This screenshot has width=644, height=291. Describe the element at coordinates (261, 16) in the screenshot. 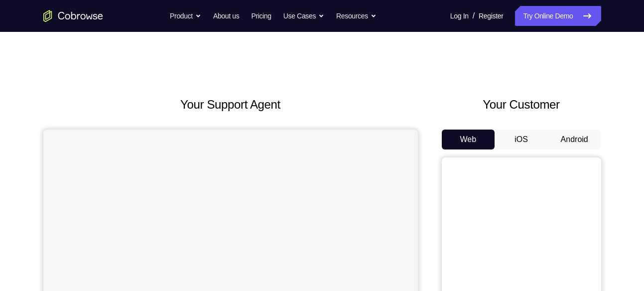

I see `a: Pricing` at that location.